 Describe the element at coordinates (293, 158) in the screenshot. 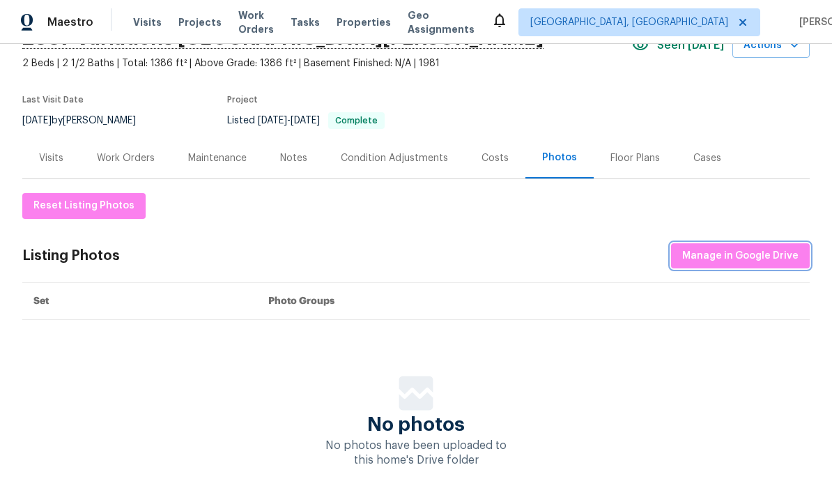

I see `div: Notes` at that location.